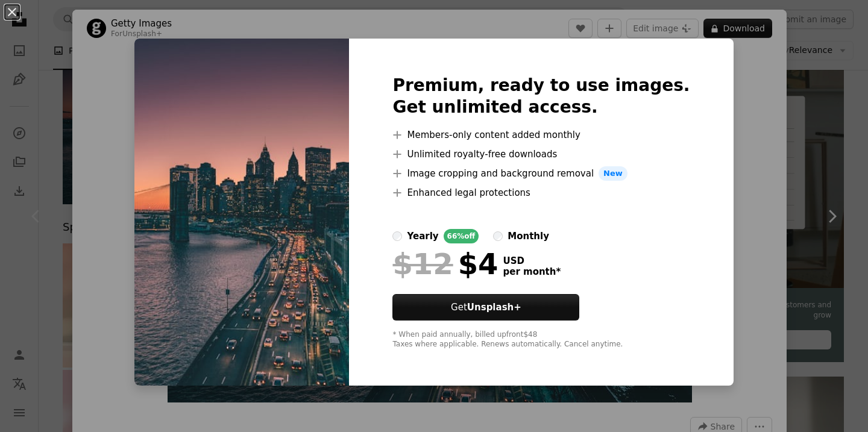 The height and width of the screenshot is (432, 868). I want to click on span: New, so click(613, 173).